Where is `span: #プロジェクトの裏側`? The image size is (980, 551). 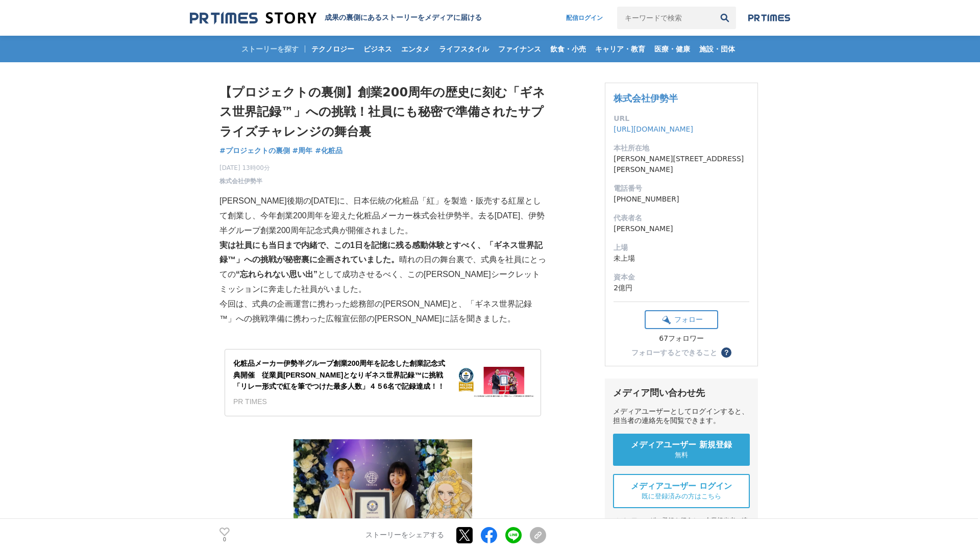
span: #プロジェクトの裏側 is located at coordinates (254, 150).